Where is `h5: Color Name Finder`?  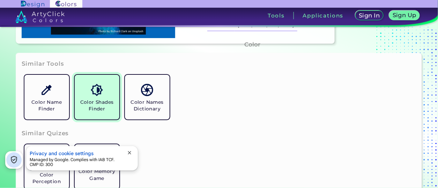 h5: Color Name Finder is located at coordinates (47, 105).